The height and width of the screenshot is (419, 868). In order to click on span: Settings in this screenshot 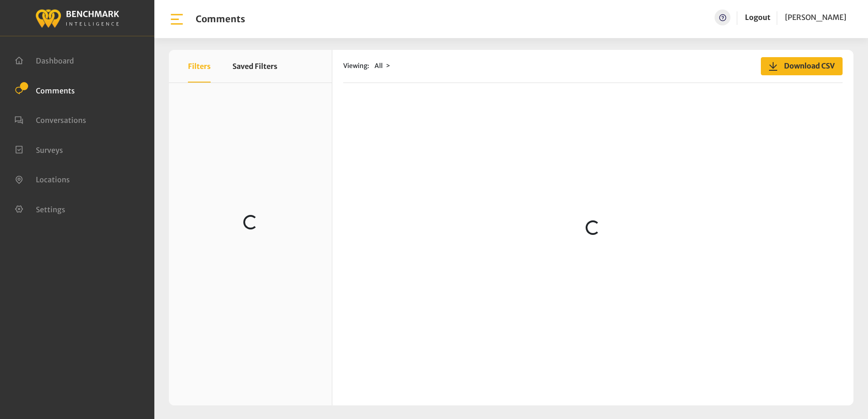, I will do `click(50, 209)`.